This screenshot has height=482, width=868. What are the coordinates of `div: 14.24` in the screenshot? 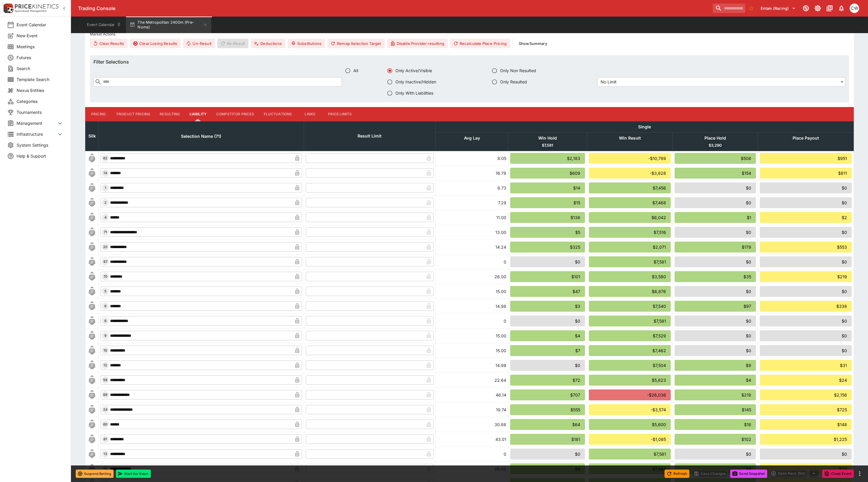 It's located at (472, 247).